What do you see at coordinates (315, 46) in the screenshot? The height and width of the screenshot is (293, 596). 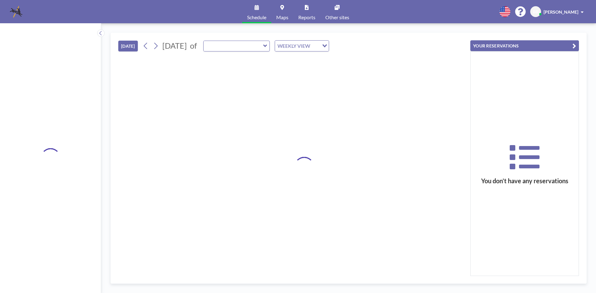 I see `input: Search for option` at bounding box center [315, 46].